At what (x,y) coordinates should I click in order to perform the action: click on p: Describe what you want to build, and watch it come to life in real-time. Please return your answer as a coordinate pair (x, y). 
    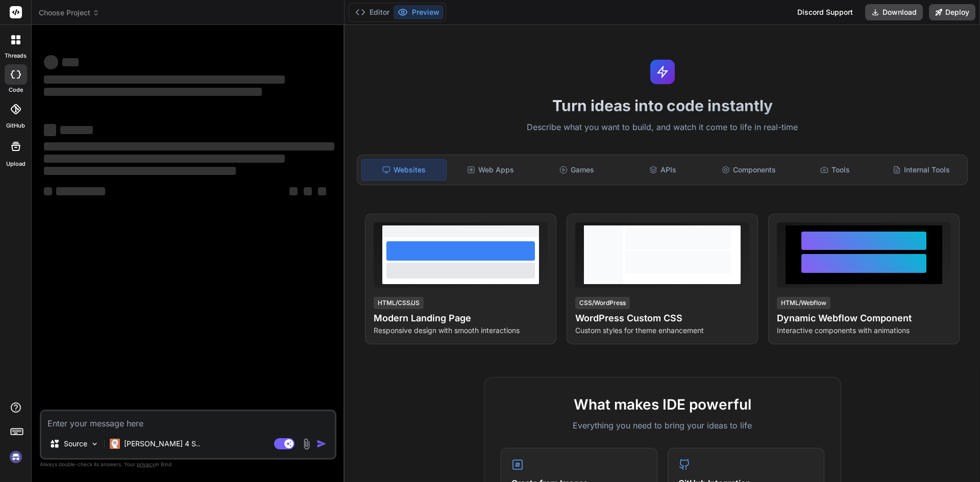
    Looking at the image, I should click on (662, 128).